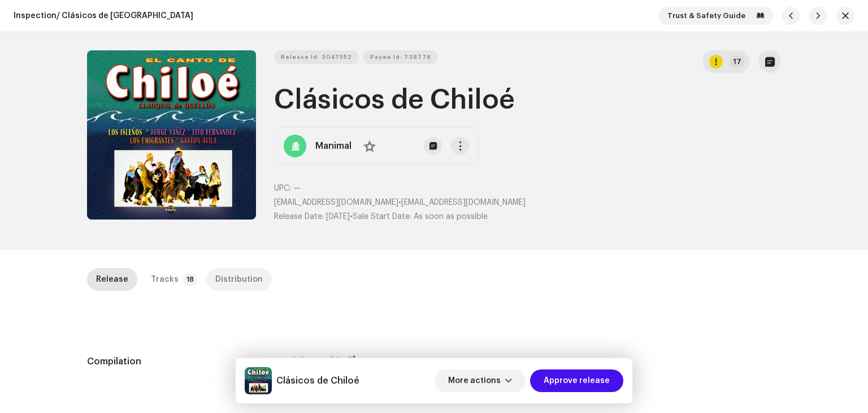  What do you see at coordinates (258, 381) in the screenshot?
I see `img: 6e92b10b-6e15-4d43-b8dd-563746f258e7` at bounding box center [258, 381].